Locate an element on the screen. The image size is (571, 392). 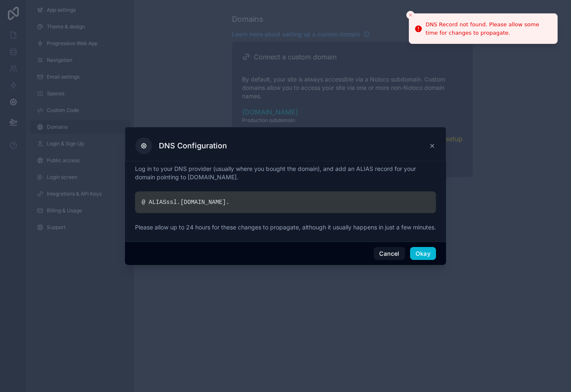
div: DNS Record not found. Please allow some time for changes to propagate. is located at coordinates (488, 29).